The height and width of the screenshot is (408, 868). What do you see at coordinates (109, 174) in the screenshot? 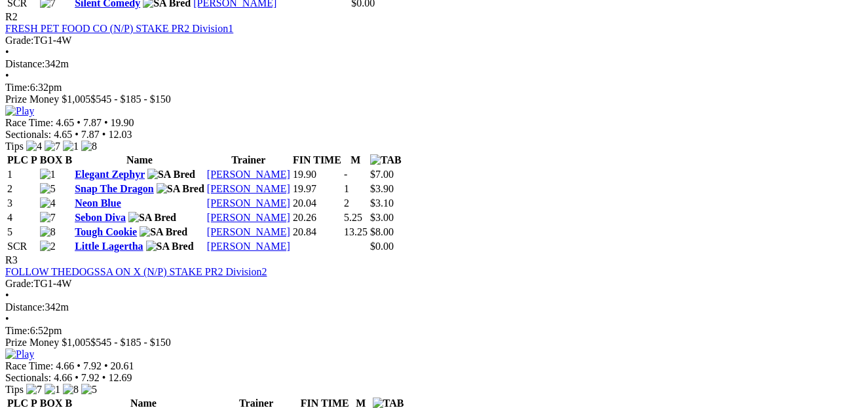
I see `a: Elegant Zephyr` at bounding box center [109, 174].